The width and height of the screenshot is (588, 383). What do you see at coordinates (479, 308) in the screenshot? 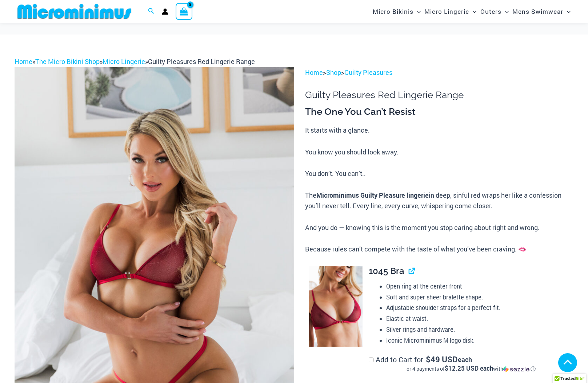
I see `li: Adjustable shoulder straps for a perfect fit.` at bounding box center [479, 308].